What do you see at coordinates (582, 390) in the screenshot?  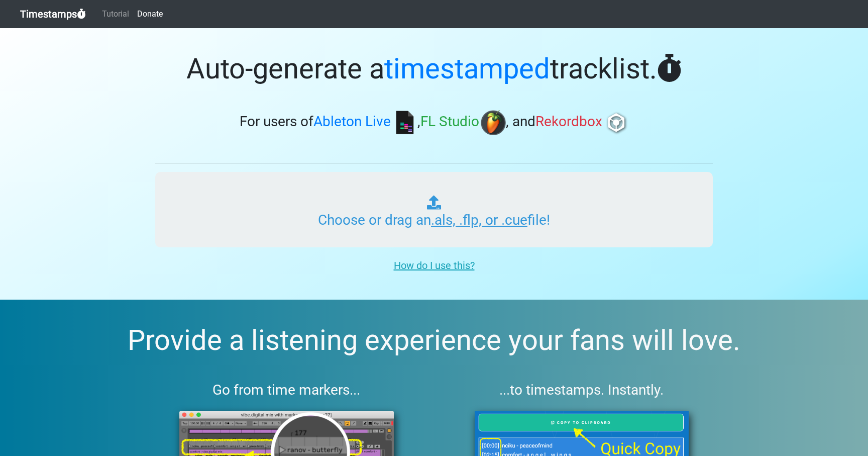 I see `h3: ...to timestamps. Instantly.` at bounding box center [582, 390].